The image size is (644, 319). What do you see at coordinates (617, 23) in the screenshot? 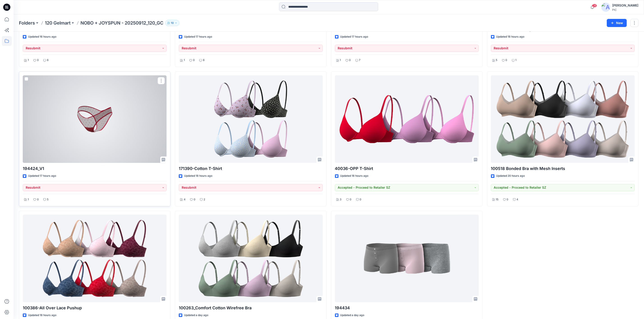
I see `button: New` at bounding box center [617, 23].